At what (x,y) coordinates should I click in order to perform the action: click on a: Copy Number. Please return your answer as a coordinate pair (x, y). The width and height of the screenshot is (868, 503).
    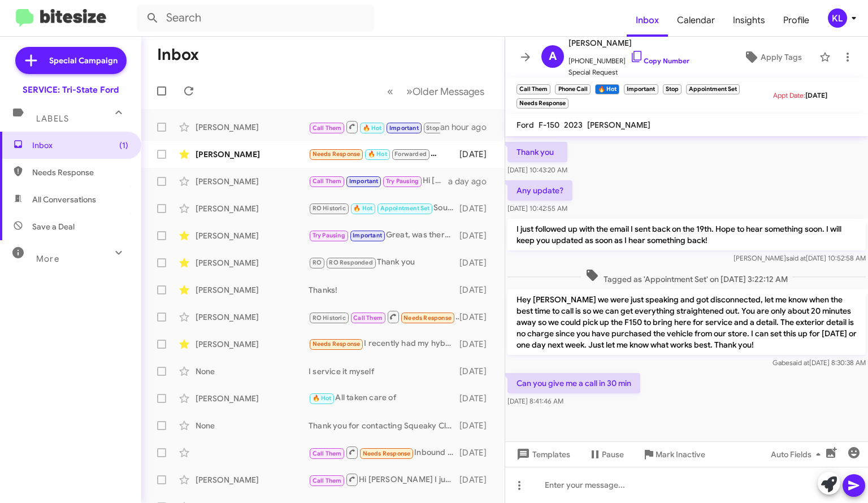
    Looking at the image, I should click on (660, 61).